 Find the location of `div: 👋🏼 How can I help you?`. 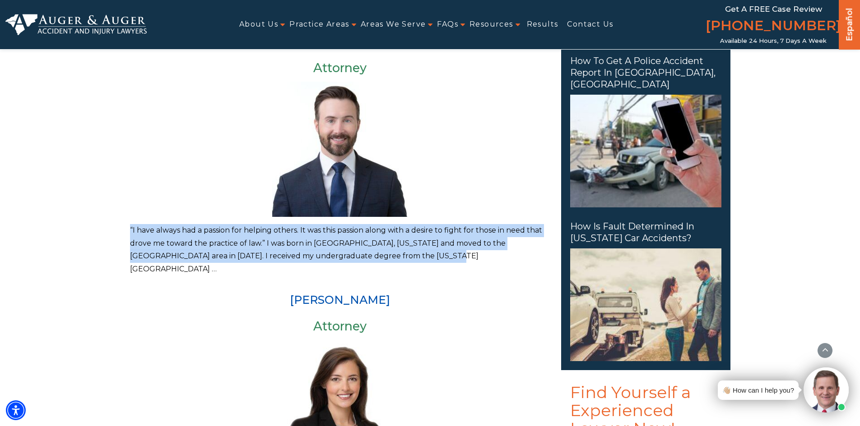

div: 👋🏼 How can I help you? is located at coordinates (758, 390).